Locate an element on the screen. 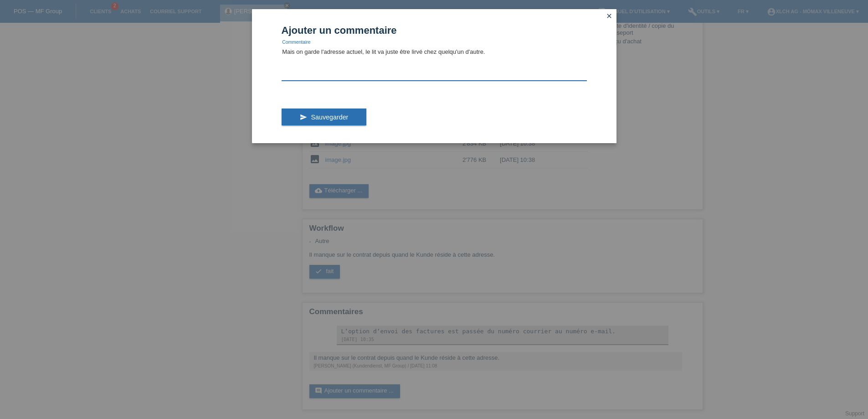 This screenshot has width=868, height=419. i: send is located at coordinates (304, 117).